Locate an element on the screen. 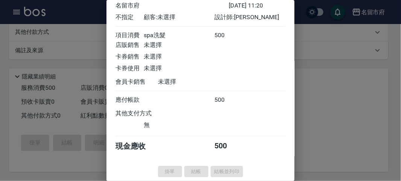 The image size is (401, 181). div: 不指定 is located at coordinates (129, 17).